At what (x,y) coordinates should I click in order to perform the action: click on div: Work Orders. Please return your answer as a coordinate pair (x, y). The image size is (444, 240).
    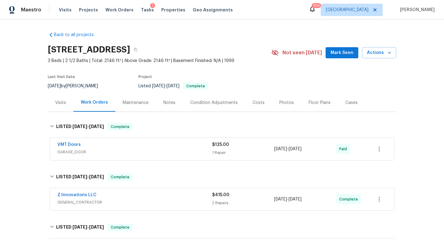
    Looking at the image, I should click on (94, 102).